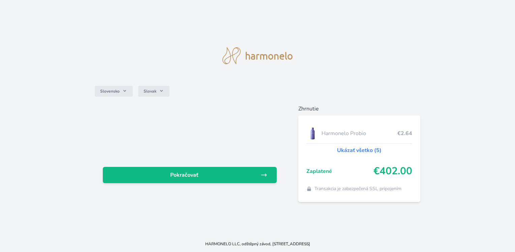 Image resolution: width=515 pixels, height=252 pixels. I want to click on button: Slovak, so click(154, 91).